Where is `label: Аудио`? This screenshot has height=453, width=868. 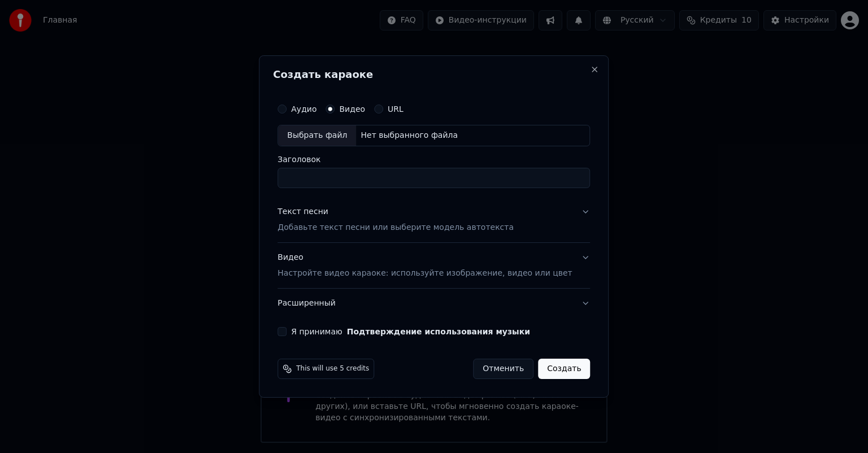 label: Аудио is located at coordinates (304, 109).